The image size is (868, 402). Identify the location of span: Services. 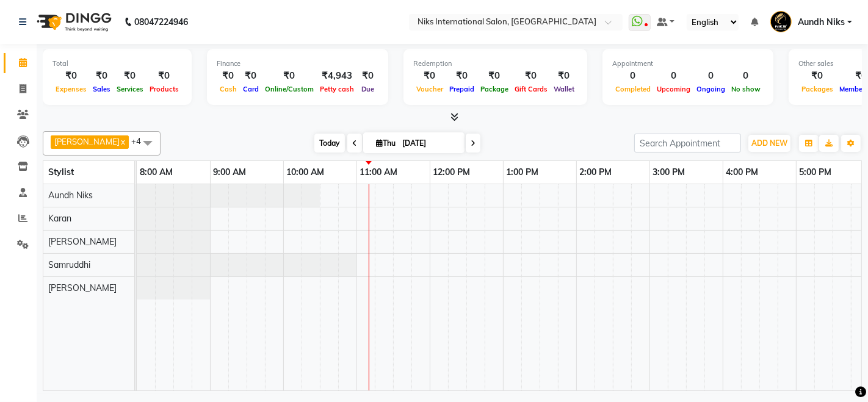
(130, 89).